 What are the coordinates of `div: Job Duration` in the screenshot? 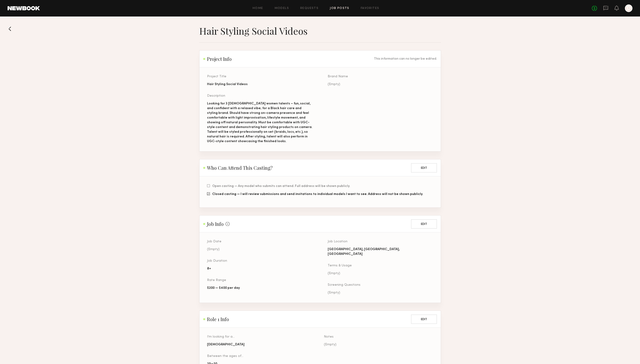 It's located at (249, 261).